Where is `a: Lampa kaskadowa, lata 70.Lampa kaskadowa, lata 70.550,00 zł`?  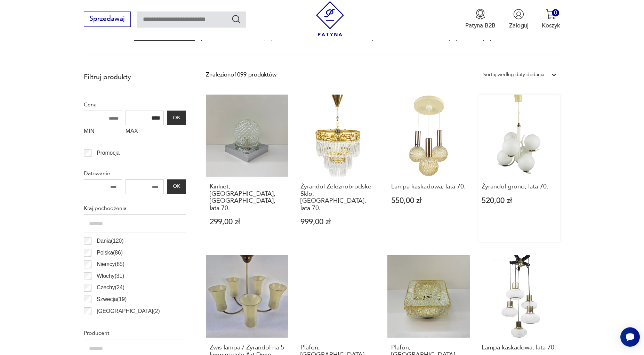 a: Lampa kaskadowa, lata 70.Lampa kaskadowa, lata 70.550,00 zł is located at coordinates (428, 169).